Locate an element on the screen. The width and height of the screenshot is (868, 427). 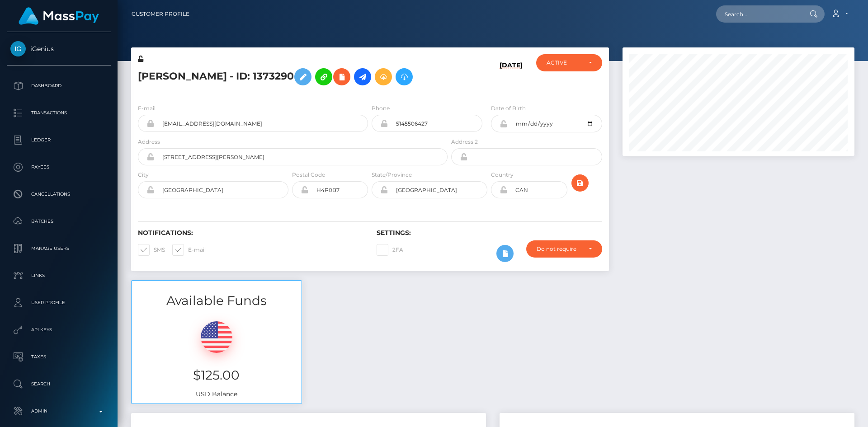
p: Batches is located at coordinates (59, 221).